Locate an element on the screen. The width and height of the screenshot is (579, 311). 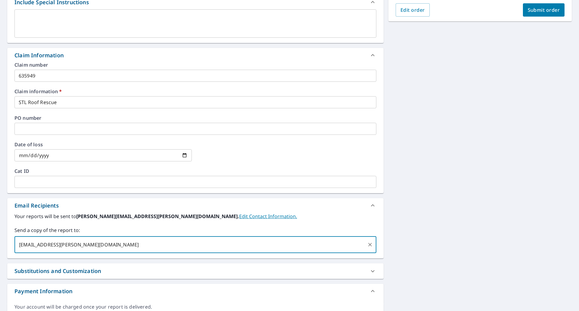
a: EditContactInfo is located at coordinates (268, 216).